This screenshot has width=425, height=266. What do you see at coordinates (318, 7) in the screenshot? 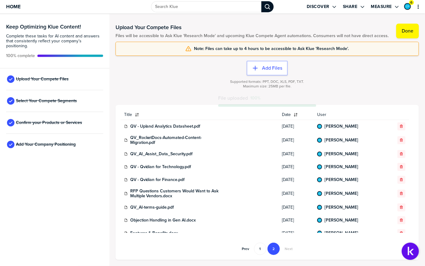
I see `label: Discover` at bounding box center [318, 7].